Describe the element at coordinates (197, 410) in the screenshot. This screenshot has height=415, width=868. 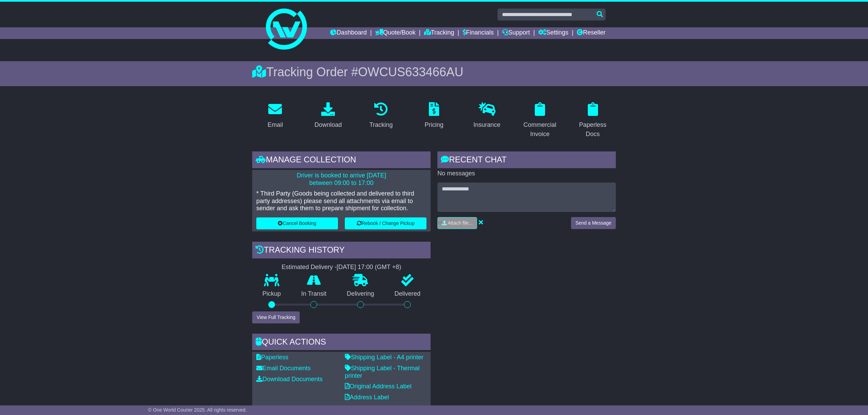
I see `span: © One World Courier 2025. All rights reserved.` at that location.